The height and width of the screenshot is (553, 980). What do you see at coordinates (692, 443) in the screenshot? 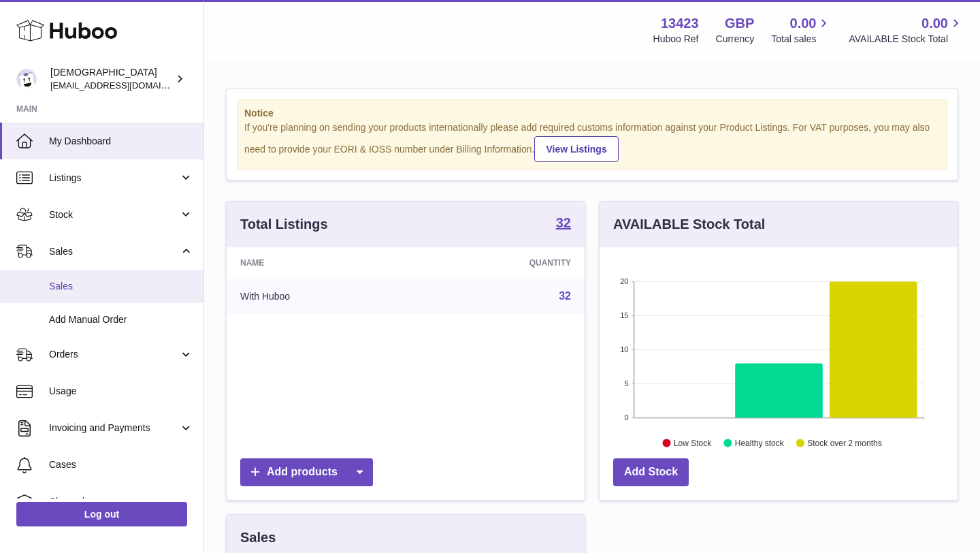
I see `text: Low Stock` at bounding box center [692, 443].